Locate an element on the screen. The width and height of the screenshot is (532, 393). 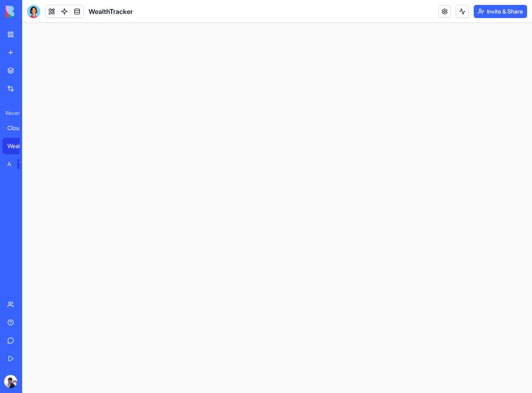
div: CloudCost Monitor is located at coordinates (19, 128).